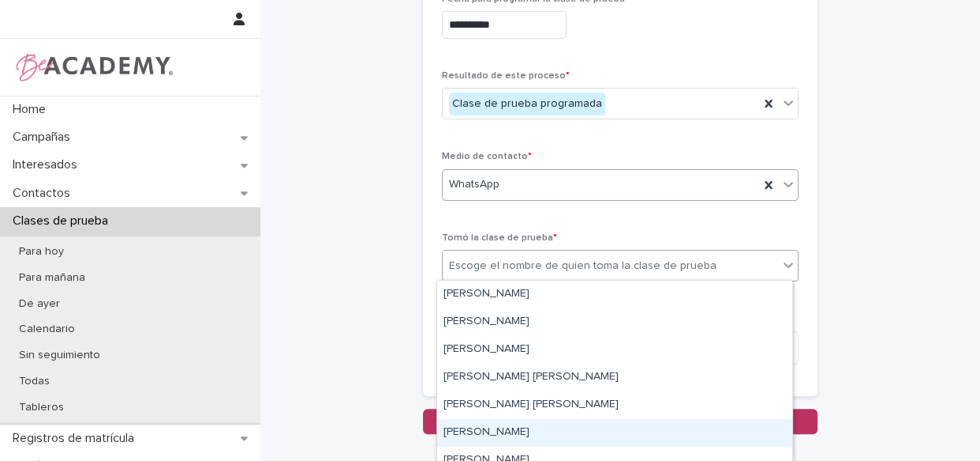 This screenshot has height=461, width=980. Describe the element at coordinates (615, 294) in the screenshot. I see `div: Carolina Castillo Cuadrado` at that location.